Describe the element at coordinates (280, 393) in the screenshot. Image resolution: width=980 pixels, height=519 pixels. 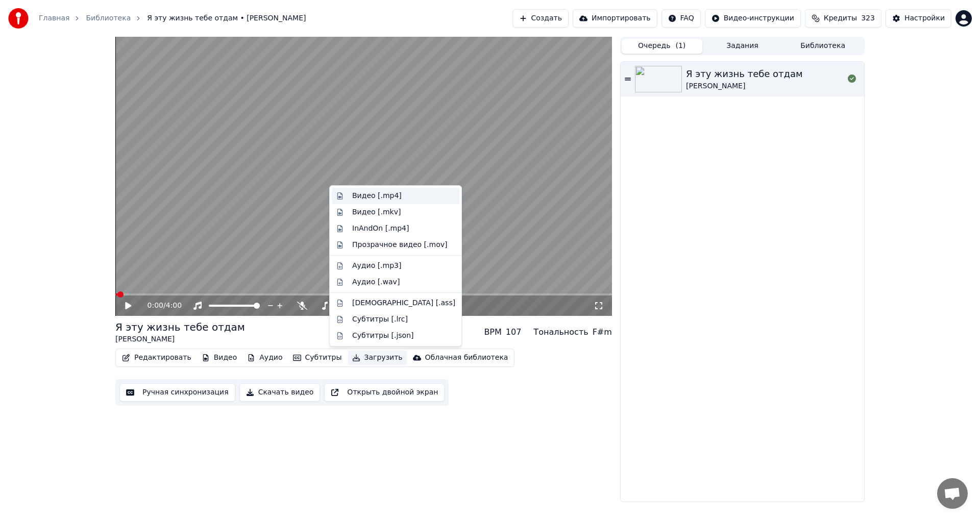
I see `button: Скачать видео` at that location.